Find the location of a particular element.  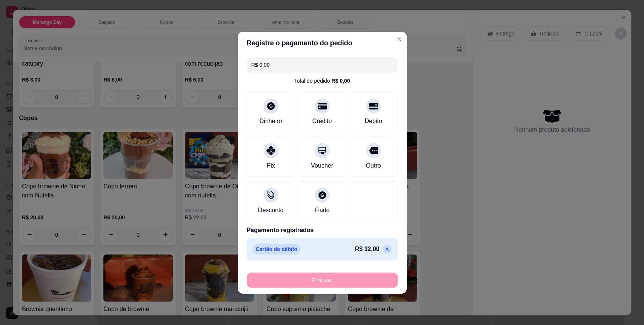

button: Close is located at coordinates (399, 39).